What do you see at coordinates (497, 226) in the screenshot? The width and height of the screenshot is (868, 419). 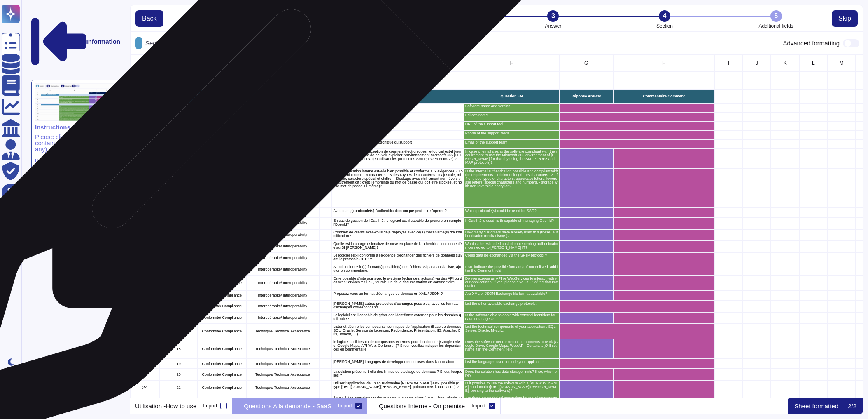 I see `div: grid` at bounding box center [497, 226].